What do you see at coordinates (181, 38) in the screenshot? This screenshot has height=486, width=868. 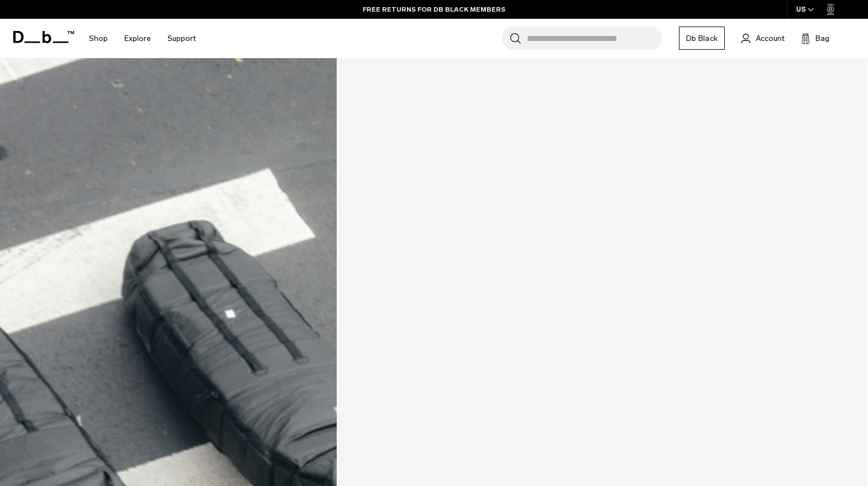 I see `a: Support` at bounding box center [181, 38].